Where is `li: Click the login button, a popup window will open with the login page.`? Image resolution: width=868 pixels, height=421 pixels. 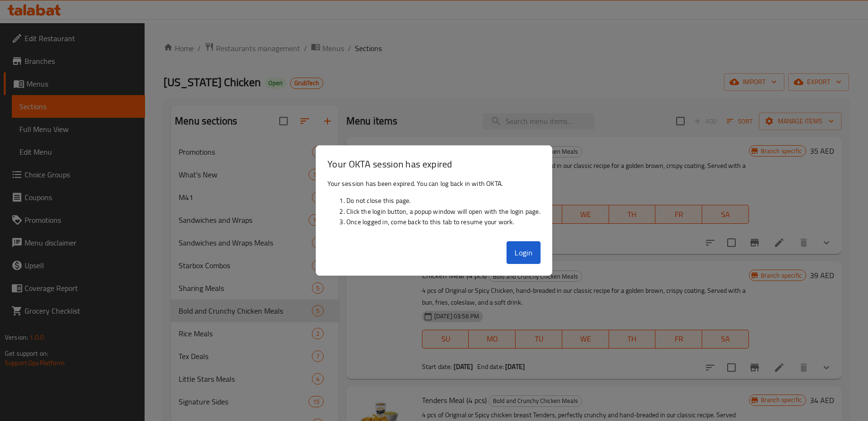
li: Click the login button, a popup window will open with the login page. is located at coordinates (443, 211).